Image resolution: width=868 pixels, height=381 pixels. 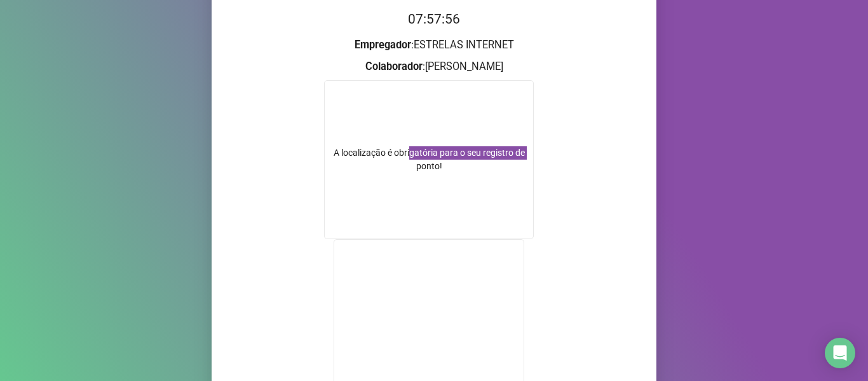 I want to click on h3: : ESTRELAS INTERNET, so click(x=434, y=45).